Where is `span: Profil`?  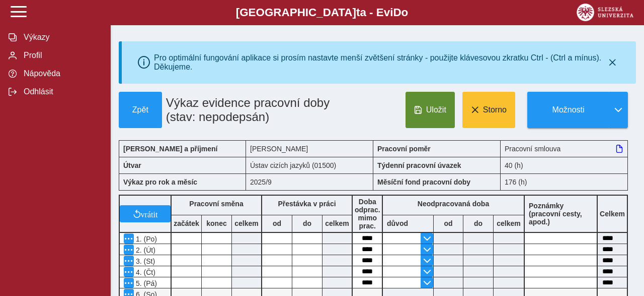
span: Profil is located at coordinates (62, 56).